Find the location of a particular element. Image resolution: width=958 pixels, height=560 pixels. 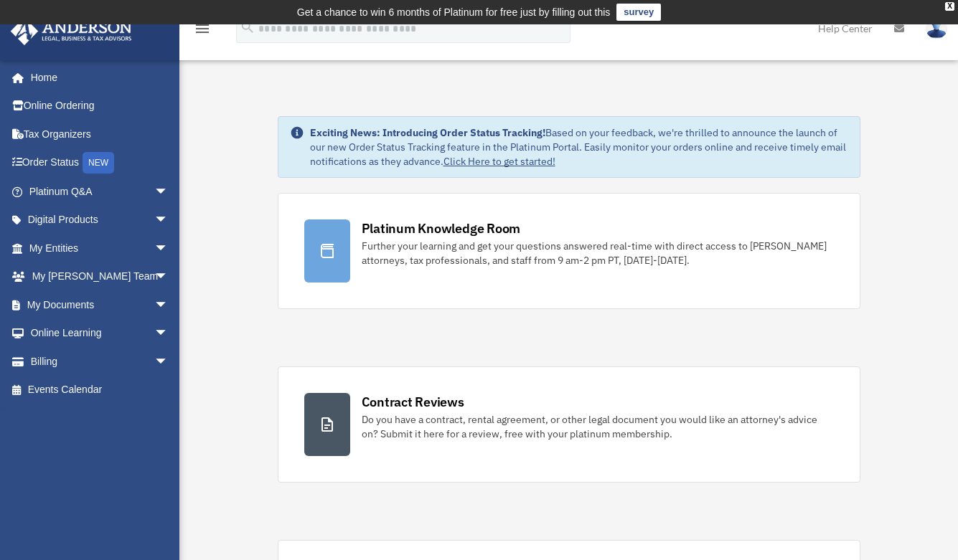

div: Contract Reviews is located at coordinates (413, 402).